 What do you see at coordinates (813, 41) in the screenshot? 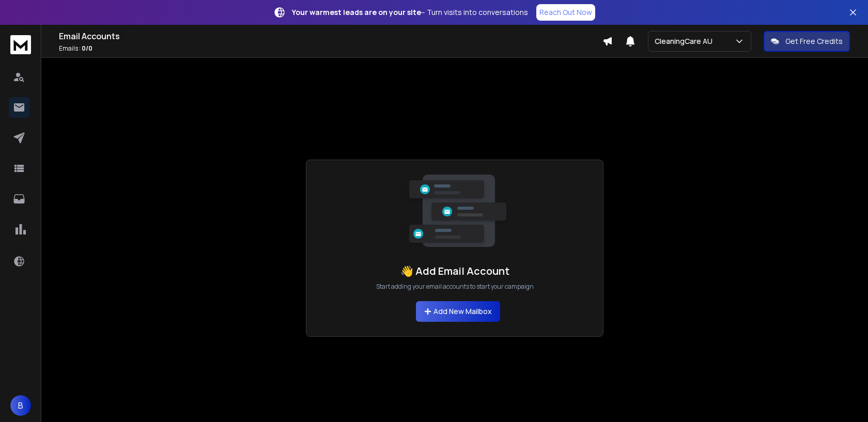
I see `p: Get Free Credits` at bounding box center [813, 41].